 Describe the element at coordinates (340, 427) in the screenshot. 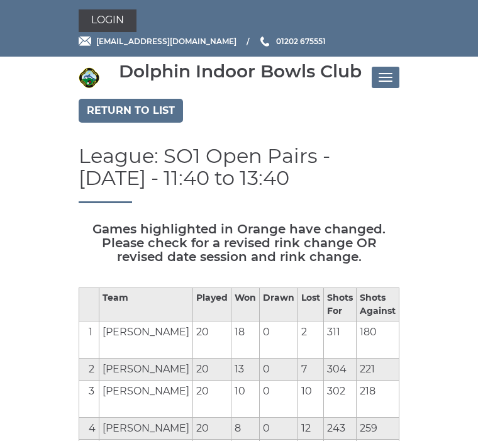

I see `td: 243` at that location.